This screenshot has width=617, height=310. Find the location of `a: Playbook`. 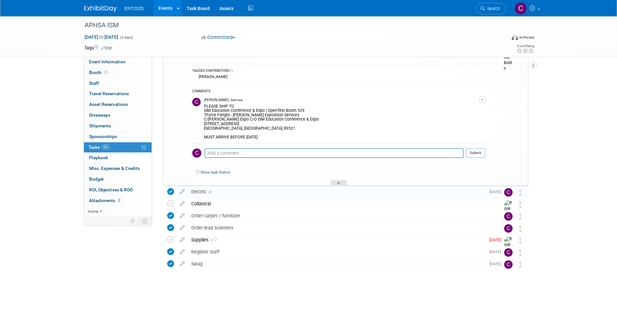

a: Playbook is located at coordinates (118, 158).